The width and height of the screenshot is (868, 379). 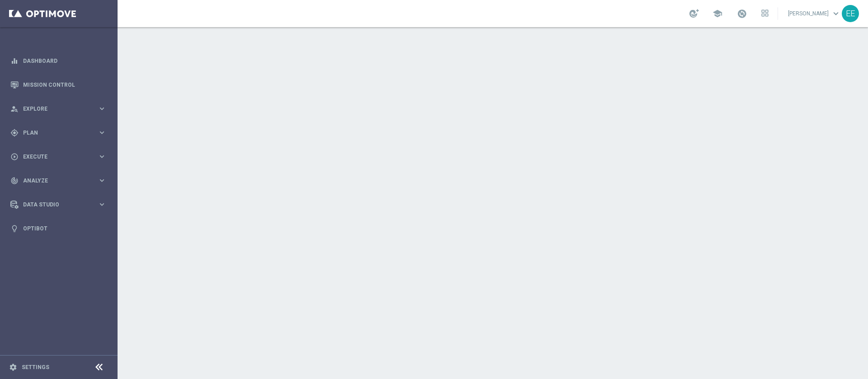 What do you see at coordinates (14, 228) in the screenshot?
I see `i: lightbulb` at bounding box center [14, 228].